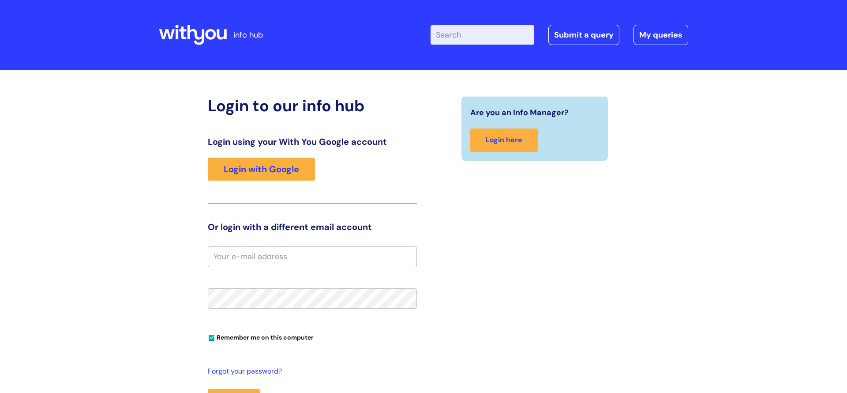  What do you see at coordinates (261, 336) in the screenshot?
I see `label: Remember me on this computer` at bounding box center [261, 336].